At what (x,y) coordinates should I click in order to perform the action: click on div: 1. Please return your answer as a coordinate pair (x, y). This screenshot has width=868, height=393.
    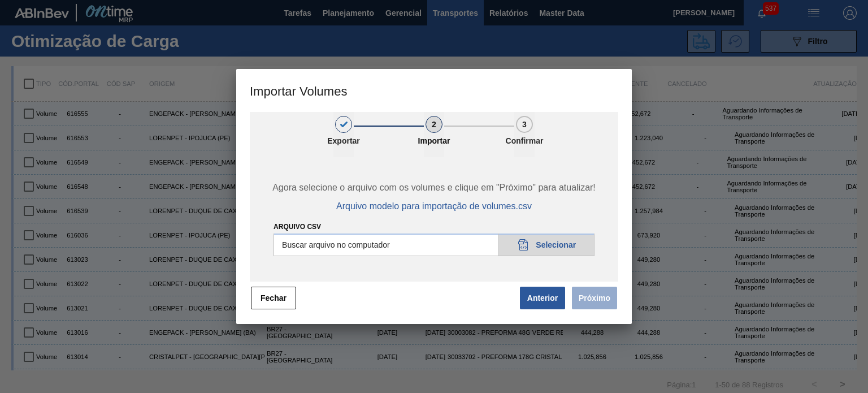
    Looking at the image, I should click on (344, 124).